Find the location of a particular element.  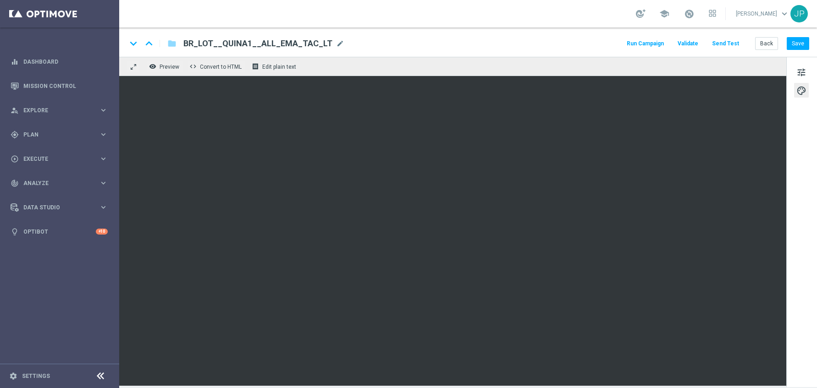

i: keyboard_arrow_down is located at coordinates (133, 44).